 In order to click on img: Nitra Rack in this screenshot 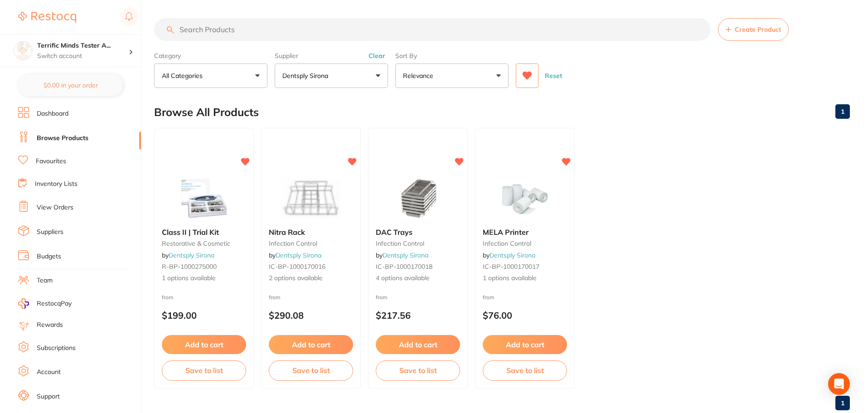, I will do `click(311, 198)`.